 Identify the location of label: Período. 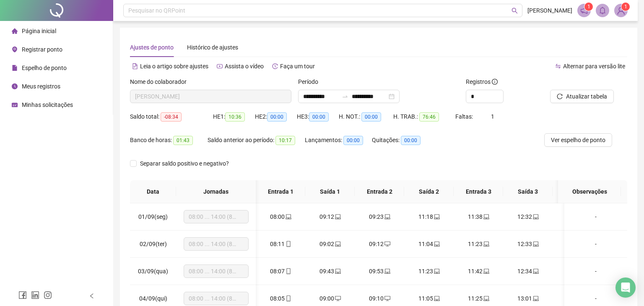
(311, 82).